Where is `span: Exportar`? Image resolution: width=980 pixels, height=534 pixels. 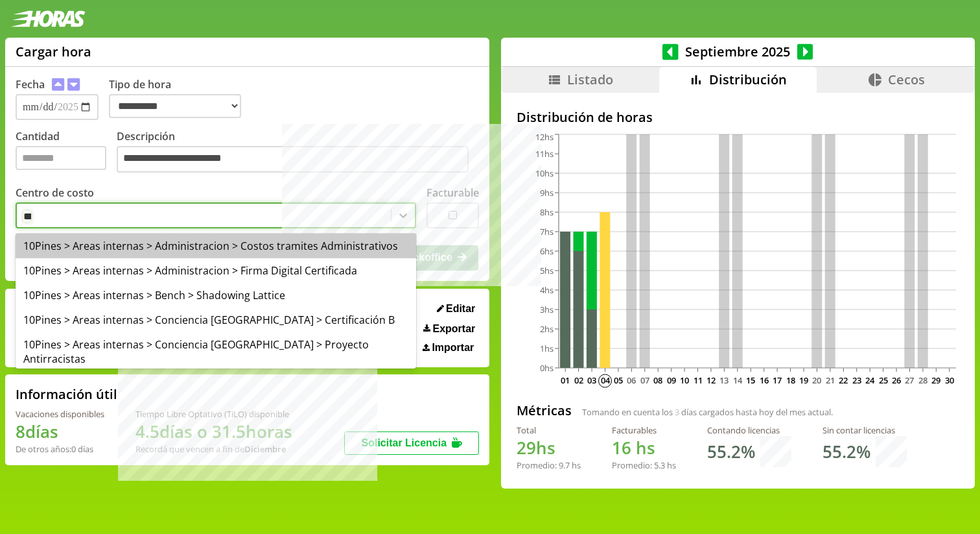 span: Exportar is located at coordinates (454, 329).